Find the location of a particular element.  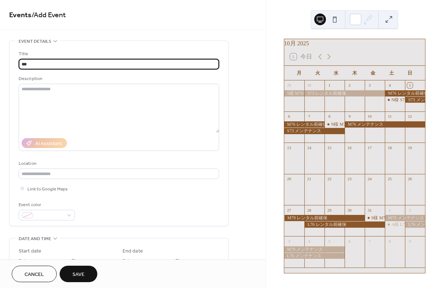

div: End date is located at coordinates (133, 251).